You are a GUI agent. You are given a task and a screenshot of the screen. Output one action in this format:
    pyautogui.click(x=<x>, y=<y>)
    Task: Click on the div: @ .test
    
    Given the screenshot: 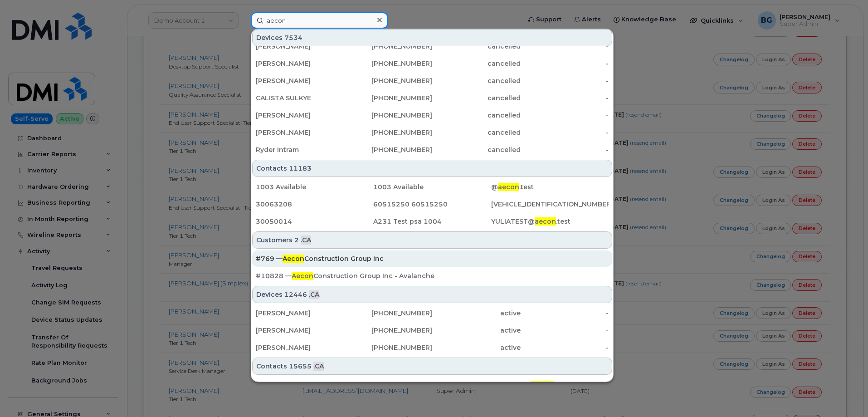 What is the action you would take?
    pyautogui.click(x=550, y=187)
    